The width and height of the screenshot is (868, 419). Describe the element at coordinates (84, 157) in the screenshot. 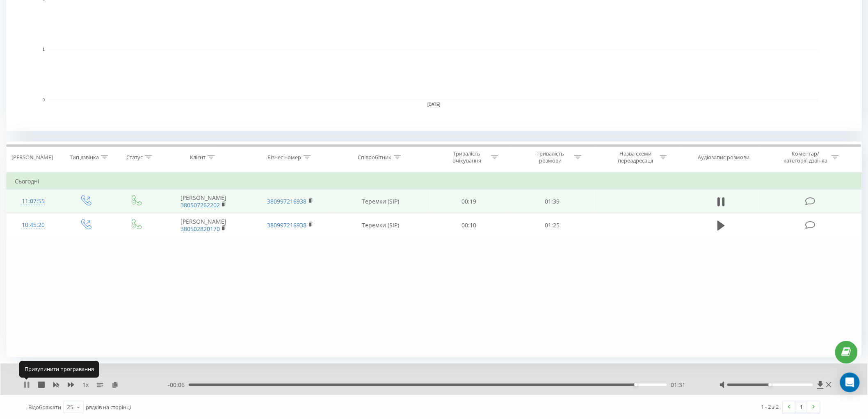

I see `div: Тип дзвінка` at that location.